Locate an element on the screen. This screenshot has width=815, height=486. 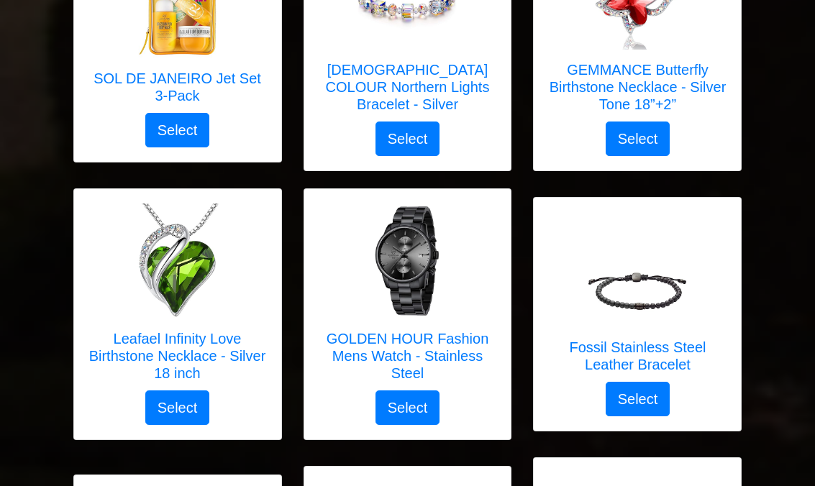
h5: Leafael Infinity Love Birthstone Necklace - Silver 18 inch is located at coordinates (178, 356).